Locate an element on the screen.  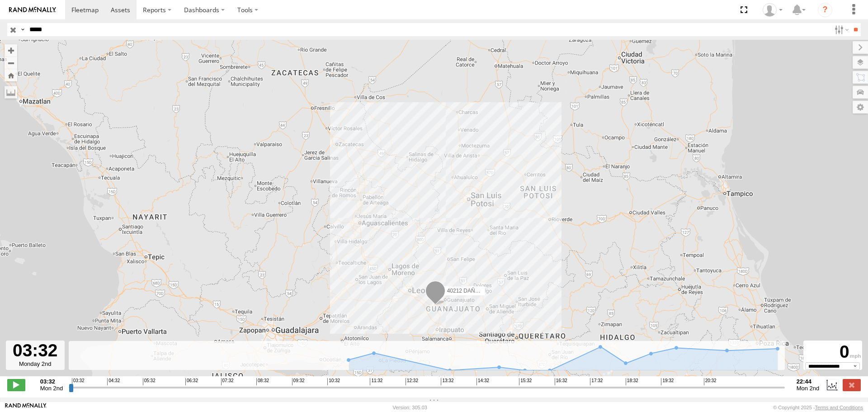
span: 18:32 is located at coordinates (632, 382).